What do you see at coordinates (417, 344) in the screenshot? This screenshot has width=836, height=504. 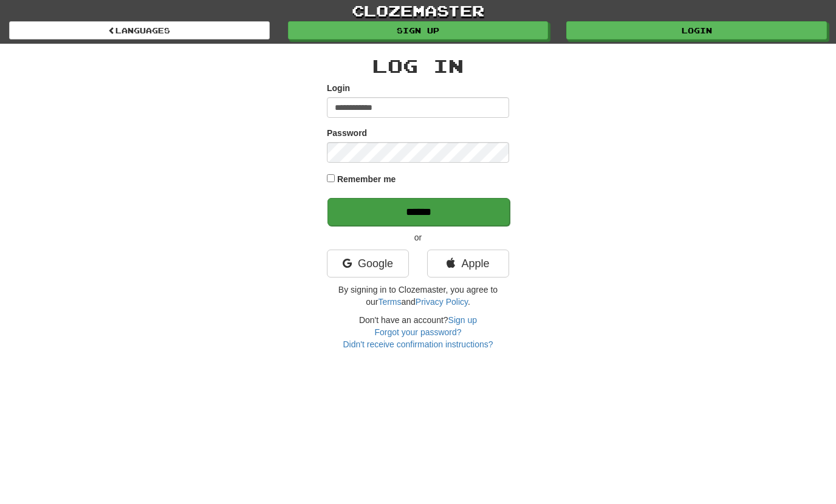 I see `a: Didn't receive confirmation instructions?` at bounding box center [417, 344].